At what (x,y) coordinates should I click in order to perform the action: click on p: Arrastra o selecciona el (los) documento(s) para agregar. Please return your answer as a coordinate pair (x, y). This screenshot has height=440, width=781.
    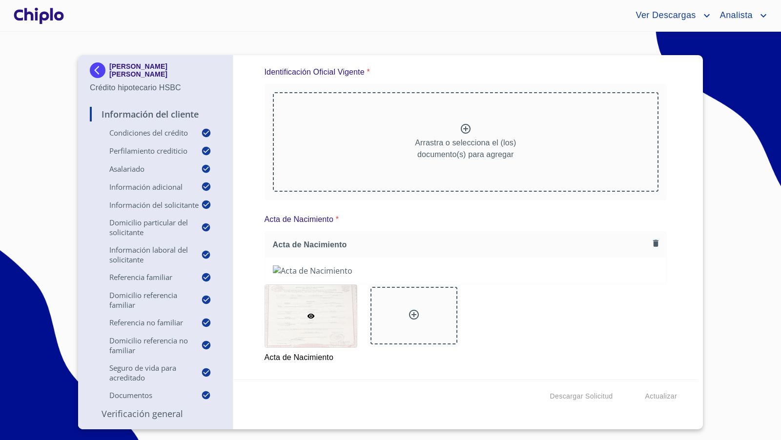
    Looking at the image, I should click on (465, 149).